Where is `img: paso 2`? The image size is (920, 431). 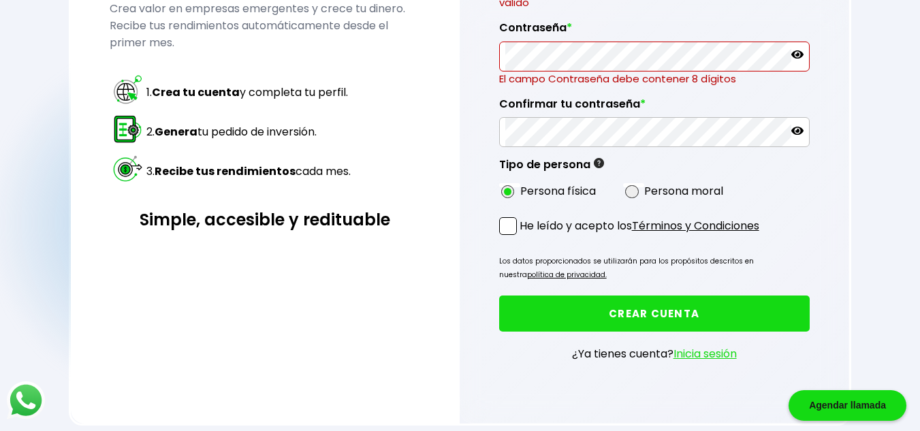 img: paso 2 is located at coordinates (127, 129).